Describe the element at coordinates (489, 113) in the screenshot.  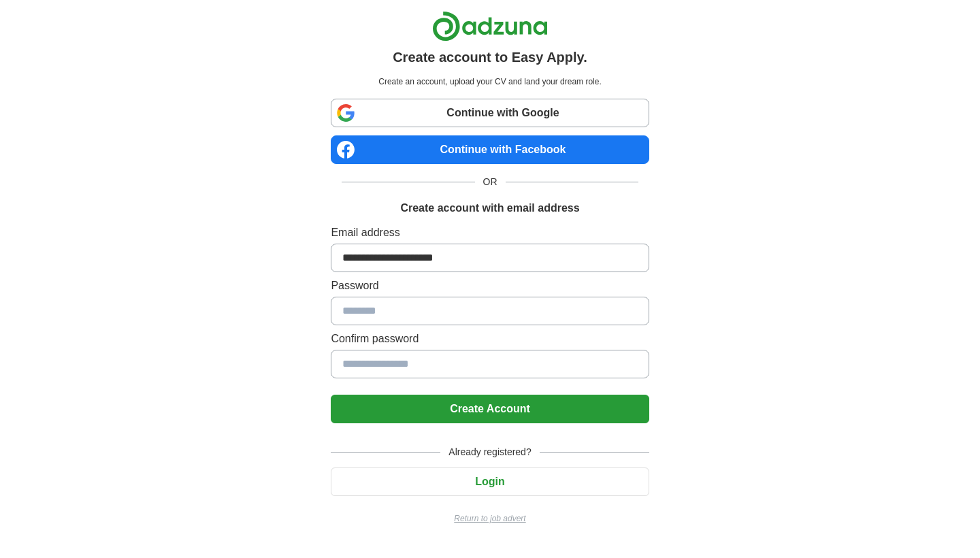
I see `a: Continue with Google` at that location.